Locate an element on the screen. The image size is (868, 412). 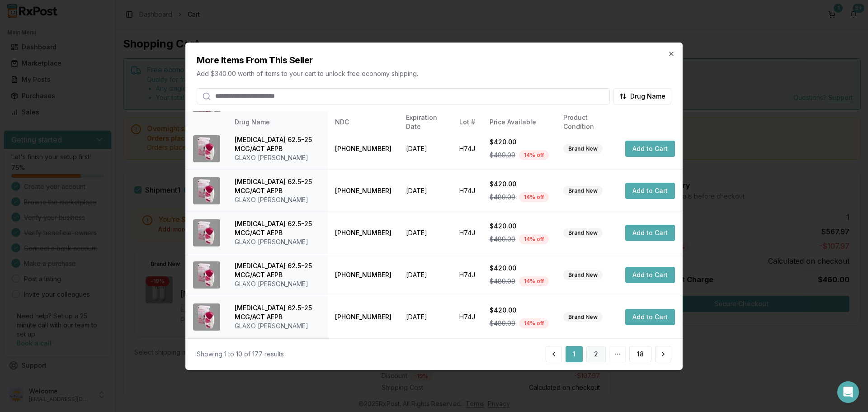
th: Expiration Date is located at coordinates (426, 122).